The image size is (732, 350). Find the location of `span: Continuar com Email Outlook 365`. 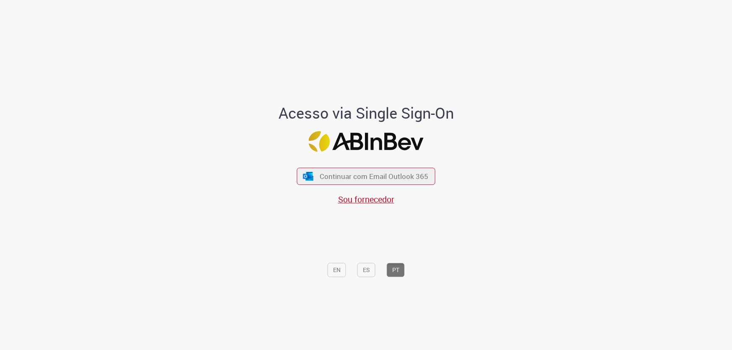

span: Continuar com Email Outlook 365 is located at coordinates (374, 176).